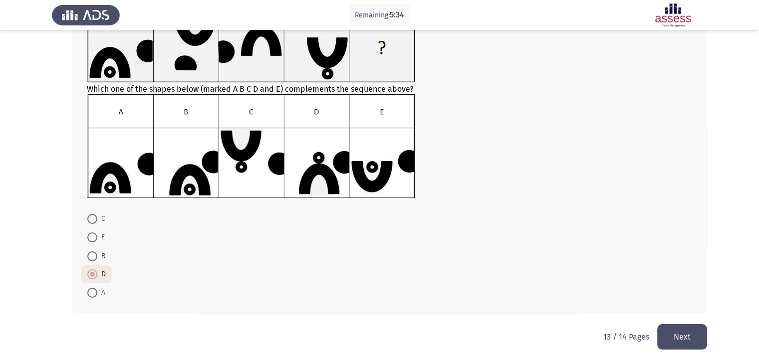  Describe the element at coordinates (682, 337) in the screenshot. I see `button: load next page` at that location.